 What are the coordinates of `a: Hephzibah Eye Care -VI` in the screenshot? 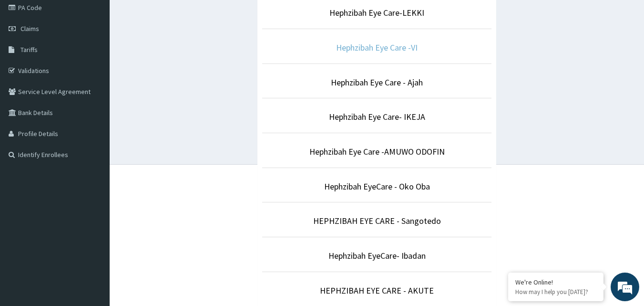 It's located at (377, 47).